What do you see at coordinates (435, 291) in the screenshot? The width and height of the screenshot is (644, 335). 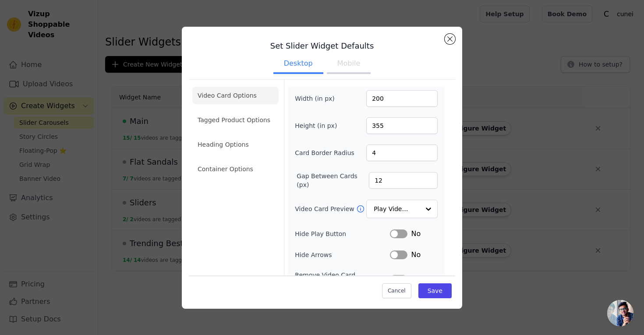 I see `button: Save` at bounding box center [435, 291].